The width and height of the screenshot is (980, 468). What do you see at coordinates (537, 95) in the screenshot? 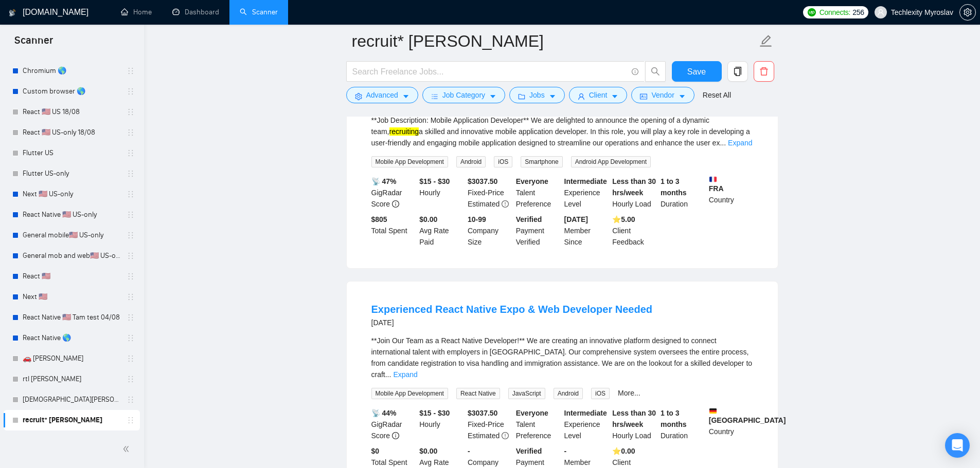
I see `span: Jobs` at bounding box center [537, 95].